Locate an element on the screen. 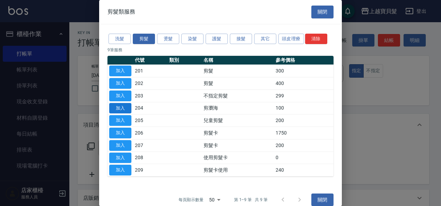  button: 頭皮理療 is located at coordinates (291, 39).